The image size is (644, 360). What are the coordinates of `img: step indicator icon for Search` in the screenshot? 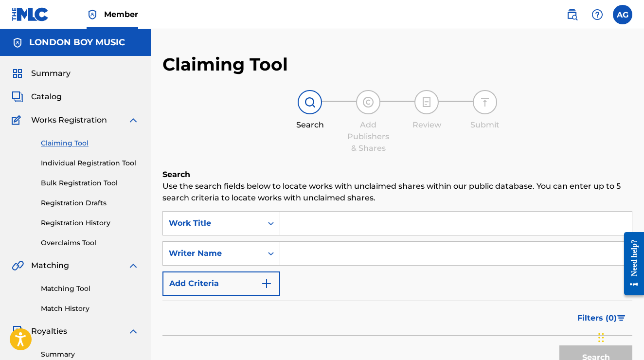 It's located at (310, 102).